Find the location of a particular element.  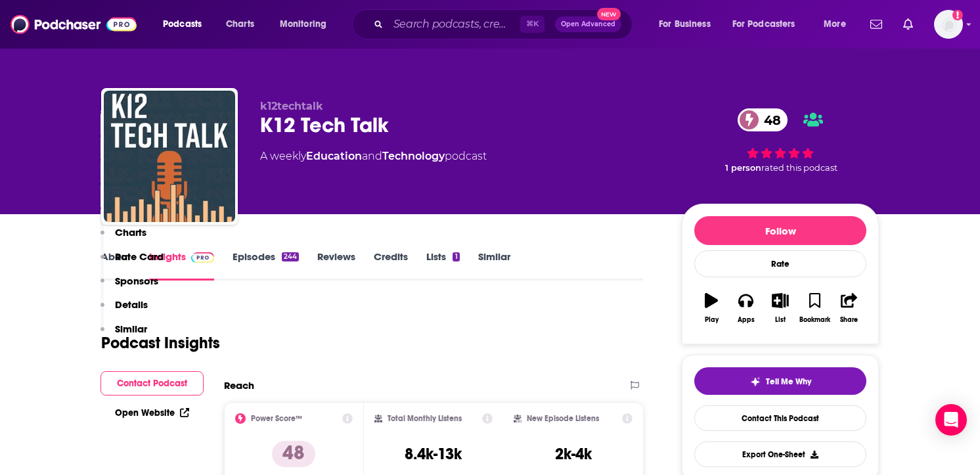

button: Sponsors is located at coordinates (130, 286).